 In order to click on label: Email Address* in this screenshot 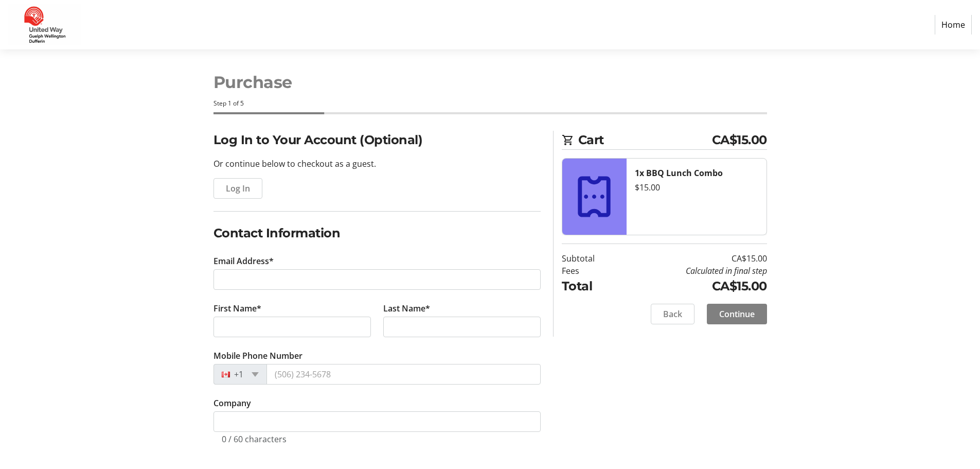, I will do `click(243, 261)`.